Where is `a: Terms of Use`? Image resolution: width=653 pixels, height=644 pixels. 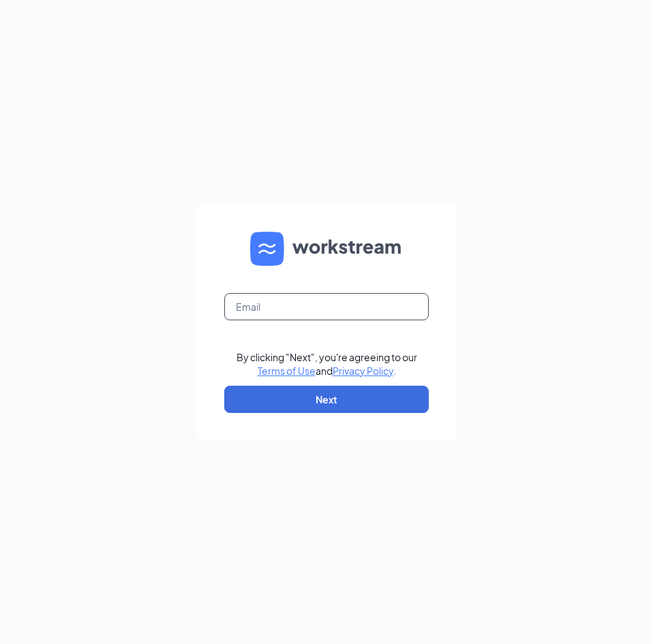 a: Terms of Use is located at coordinates (286, 371).